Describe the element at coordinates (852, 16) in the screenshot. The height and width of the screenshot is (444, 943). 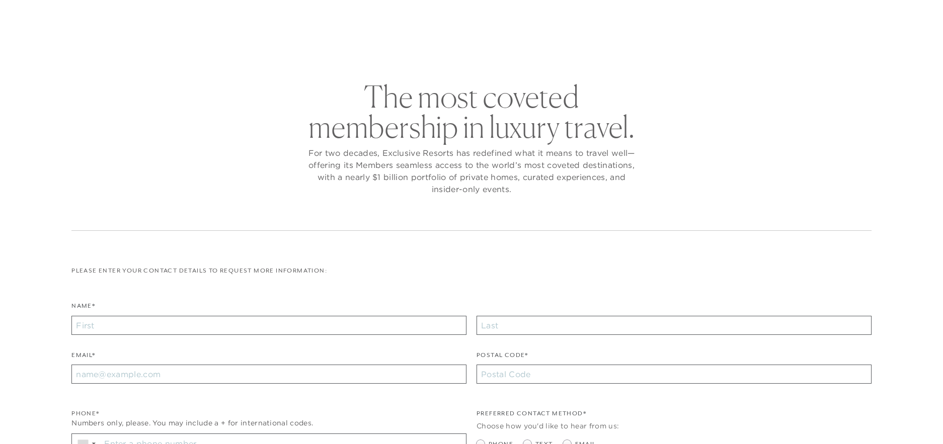
I see `a: Member Login` at that location.